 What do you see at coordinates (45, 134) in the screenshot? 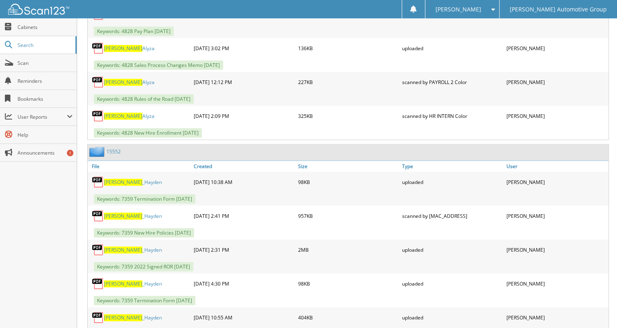
I see `span: Help` at bounding box center [45, 134].